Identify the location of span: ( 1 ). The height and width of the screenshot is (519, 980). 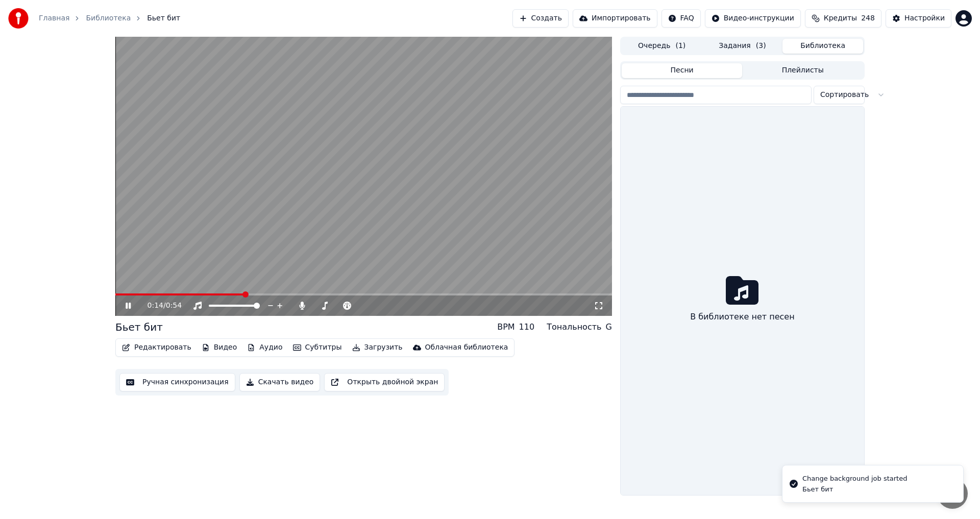
(680, 46).